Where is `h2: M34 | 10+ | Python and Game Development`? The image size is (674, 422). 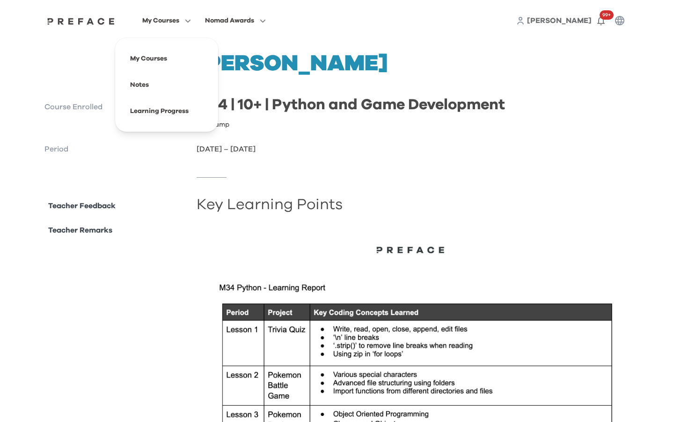
h2: M34 | 10+ | Python and Game Development is located at coordinates (414, 105).